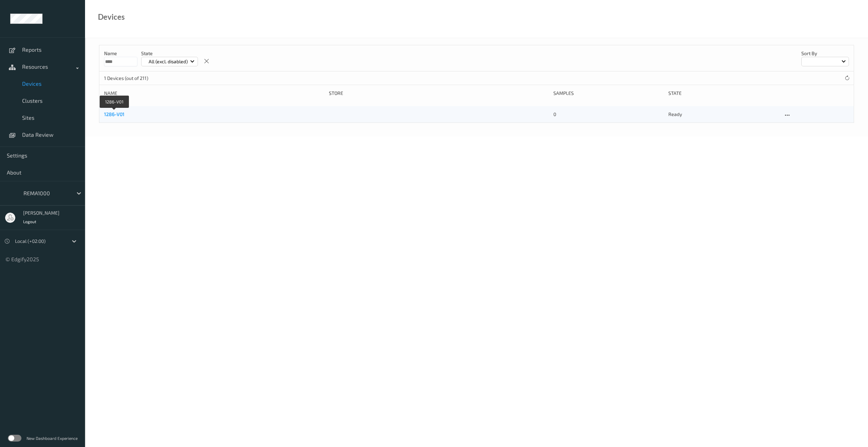 The height and width of the screenshot is (447, 868). Describe the element at coordinates (608, 93) in the screenshot. I see `div: Samples` at that location.